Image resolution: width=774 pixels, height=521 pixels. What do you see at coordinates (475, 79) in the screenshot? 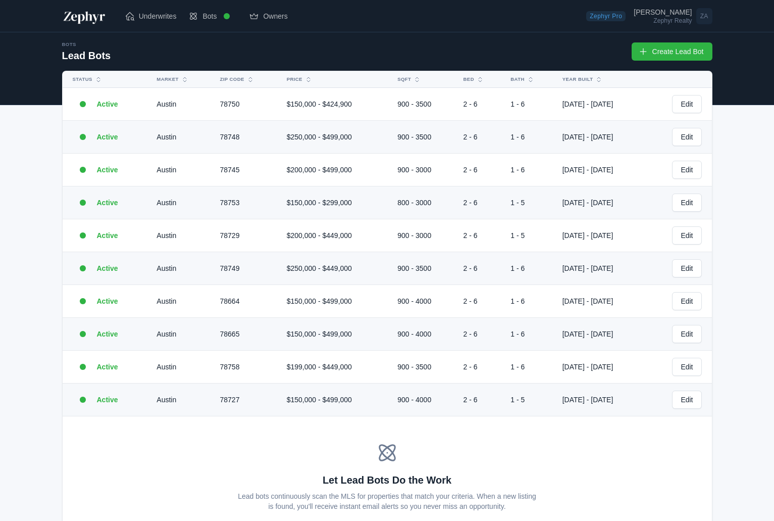
I see `button: Bed` at bounding box center [475, 79].